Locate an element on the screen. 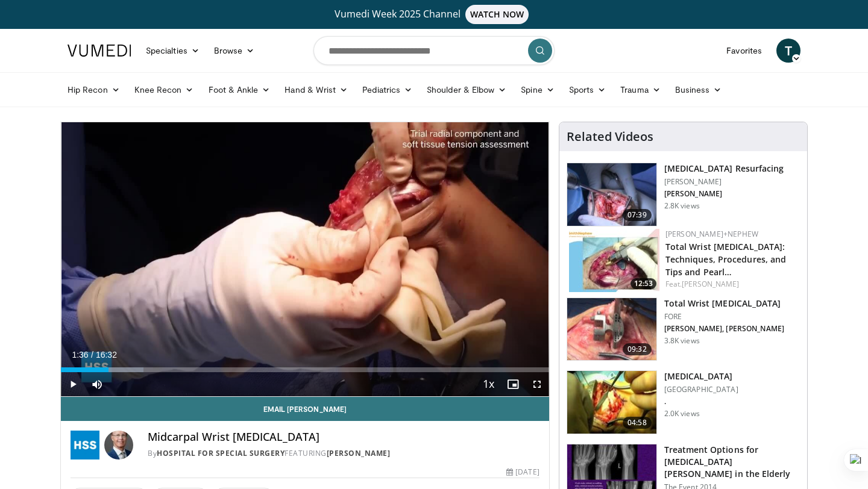 This screenshot has height=489, width=868. a: Vumedi Week 2025 ChannelWATCH NOW is located at coordinates (434, 14).